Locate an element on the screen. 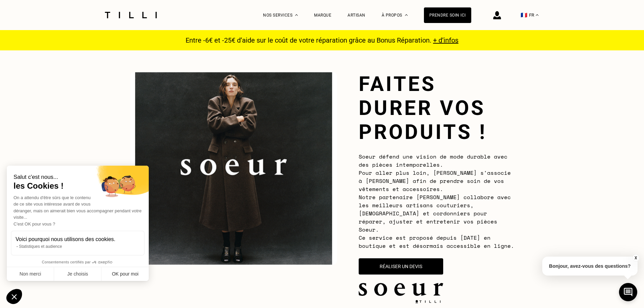 The width and height of the screenshot is (644, 308). div: Marque is located at coordinates (323, 15).